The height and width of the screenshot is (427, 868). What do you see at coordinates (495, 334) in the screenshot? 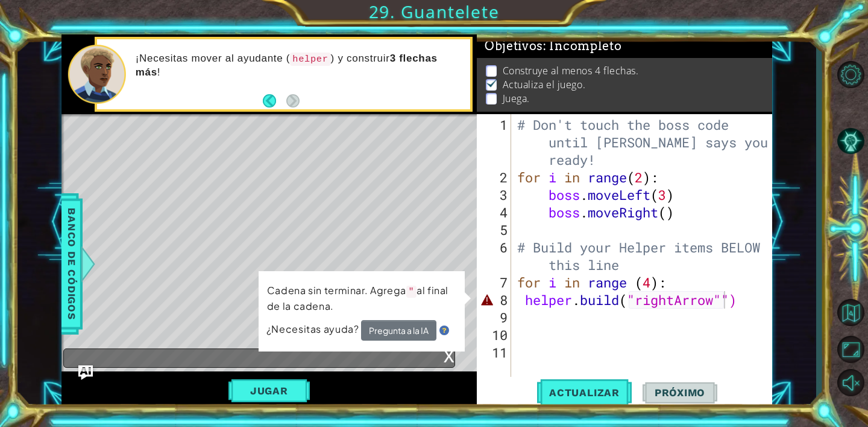
I see `div: 10` at bounding box center [495, 334].